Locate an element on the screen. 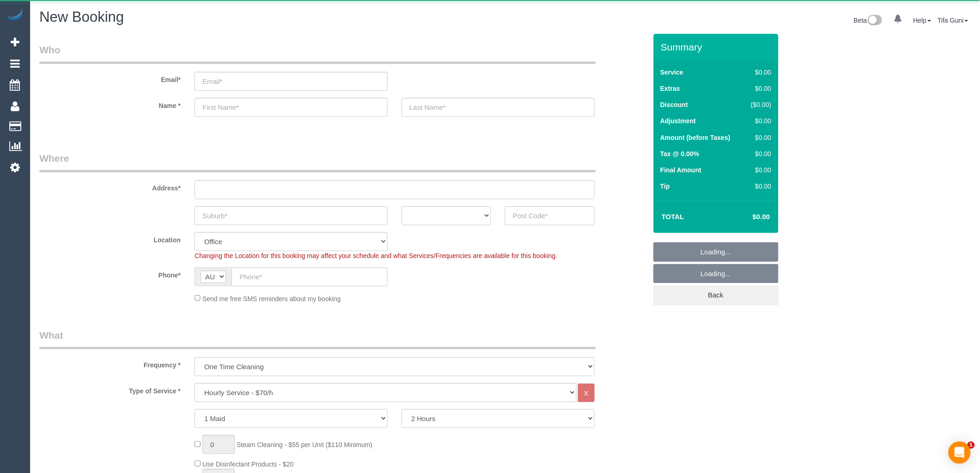 The image size is (980, 473). label: Email* is located at coordinates (109, 78).